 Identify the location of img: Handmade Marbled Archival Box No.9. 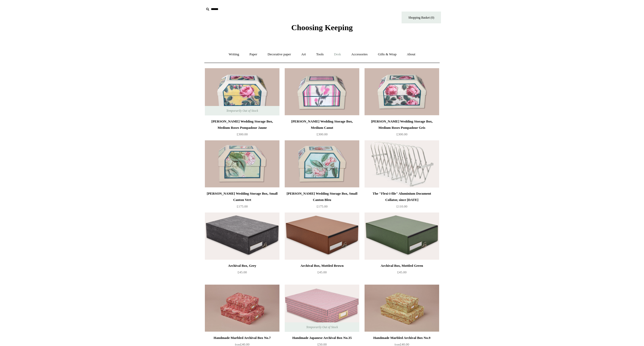
(402, 308).